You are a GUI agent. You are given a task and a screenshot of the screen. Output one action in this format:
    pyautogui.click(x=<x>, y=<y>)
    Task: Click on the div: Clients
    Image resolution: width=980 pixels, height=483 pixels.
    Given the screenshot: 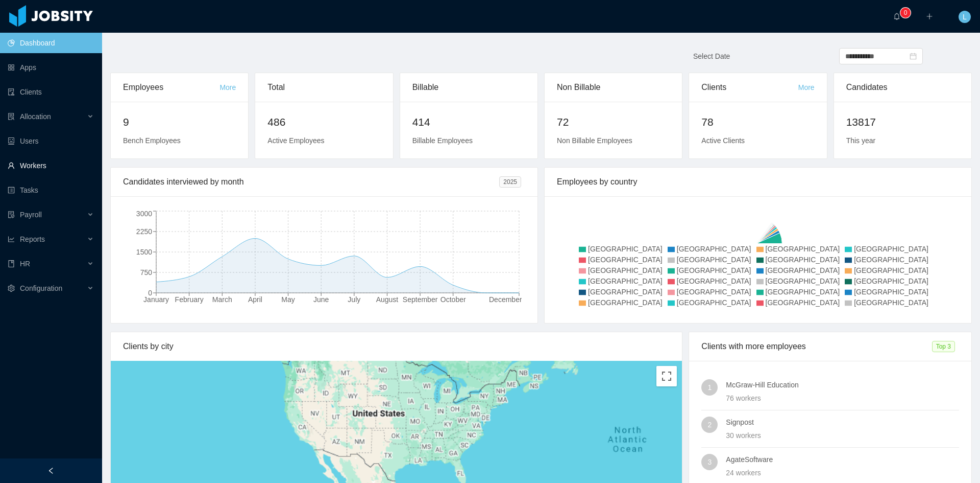 What is the action you would take?
    pyautogui.click(x=749, y=88)
    